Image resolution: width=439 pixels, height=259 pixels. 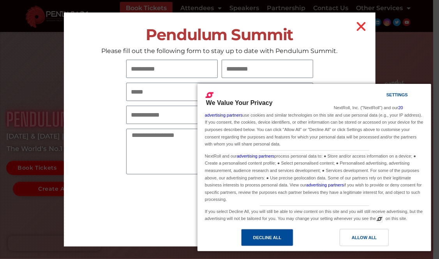 I want to click on div: Decline All, so click(x=267, y=237).